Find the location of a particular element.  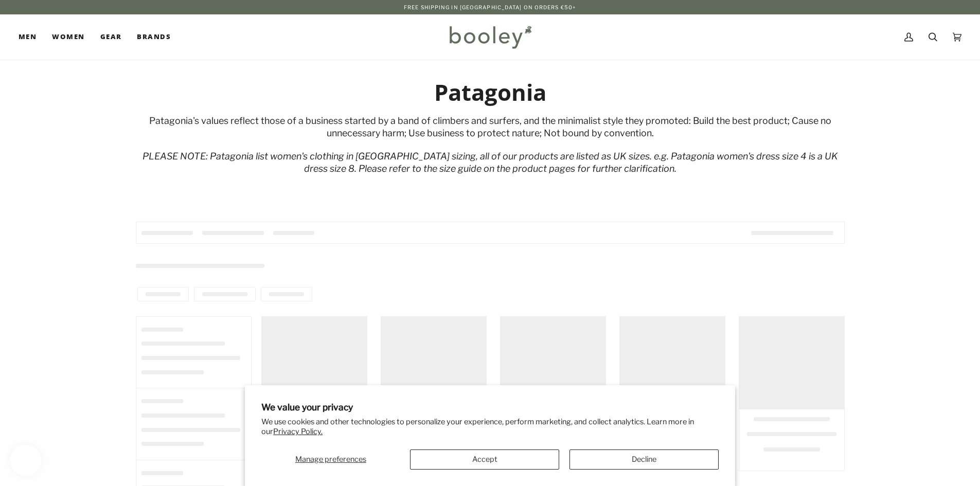

img: Booley is located at coordinates (490, 37).